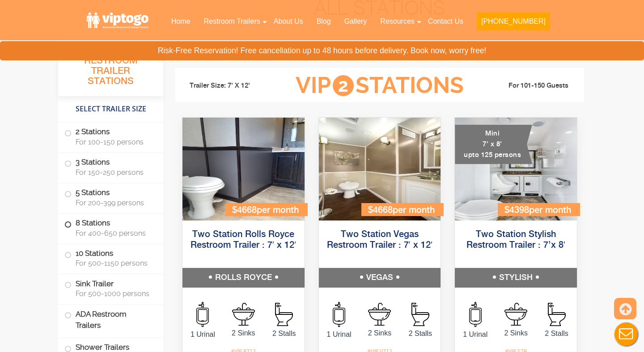 This screenshot has width=644, height=352. What do you see at coordinates (288, 21) in the screenshot?
I see `a: About Us` at bounding box center [288, 21].